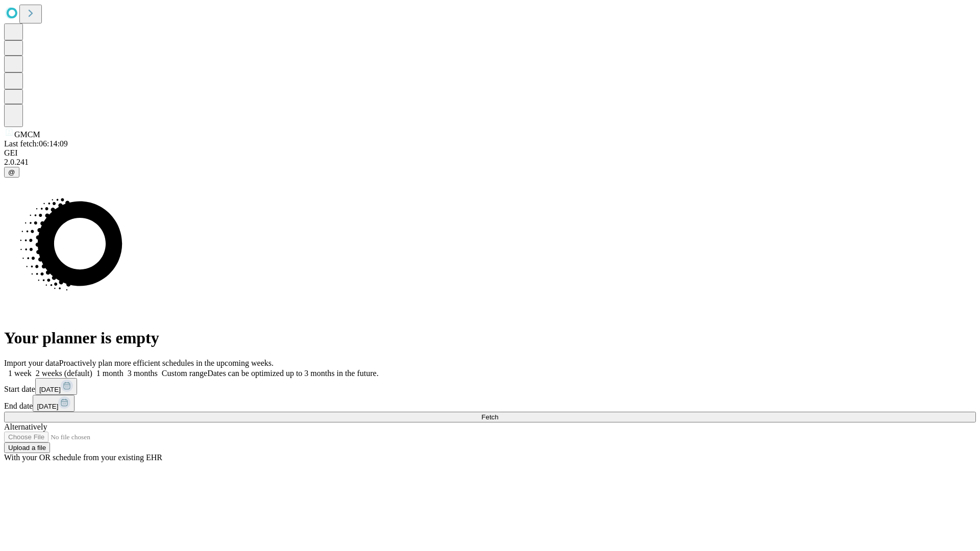 This screenshot has width=980, height=551. Describe the element at coordinates (490, 386) in the screenshot. I see `div: Start date` at that location.